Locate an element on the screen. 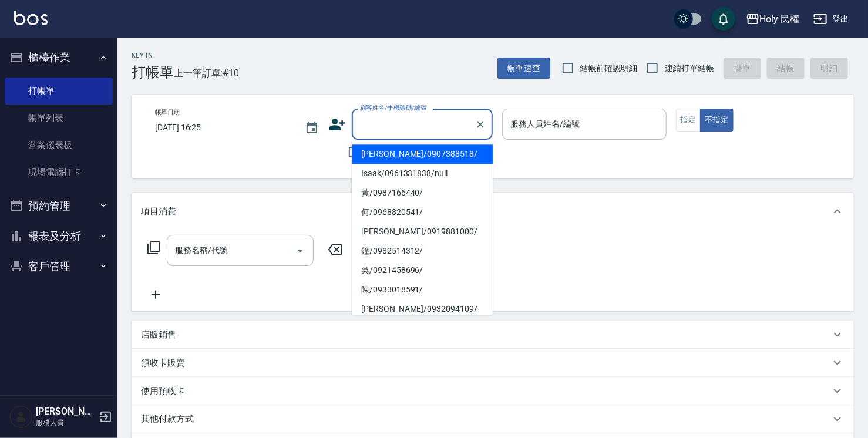 The width and height of the screenshot is (868, 438). button: 客戶管理 is located at coordinates (59, 267).